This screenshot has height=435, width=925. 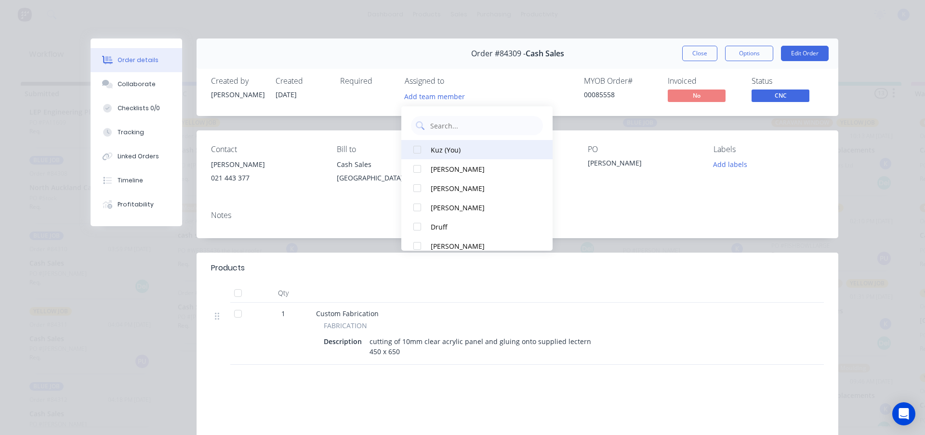 I want to click on div: Qty, so click(x=283, y=293).